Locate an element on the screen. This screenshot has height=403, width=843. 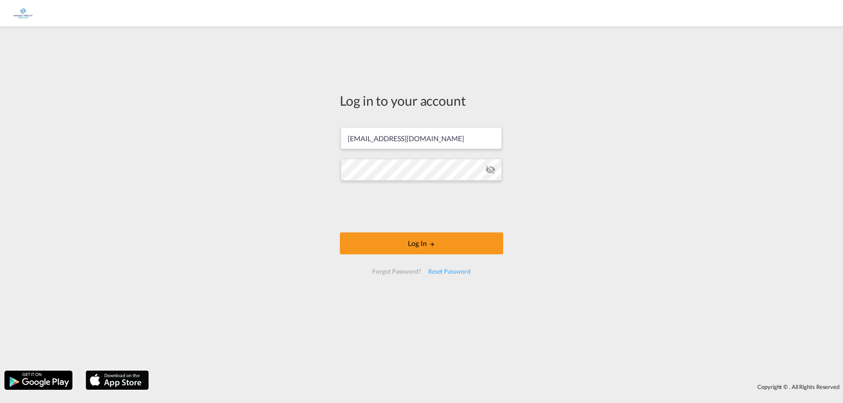
input: Enter email/phone number is located at coordinates (421, 138).